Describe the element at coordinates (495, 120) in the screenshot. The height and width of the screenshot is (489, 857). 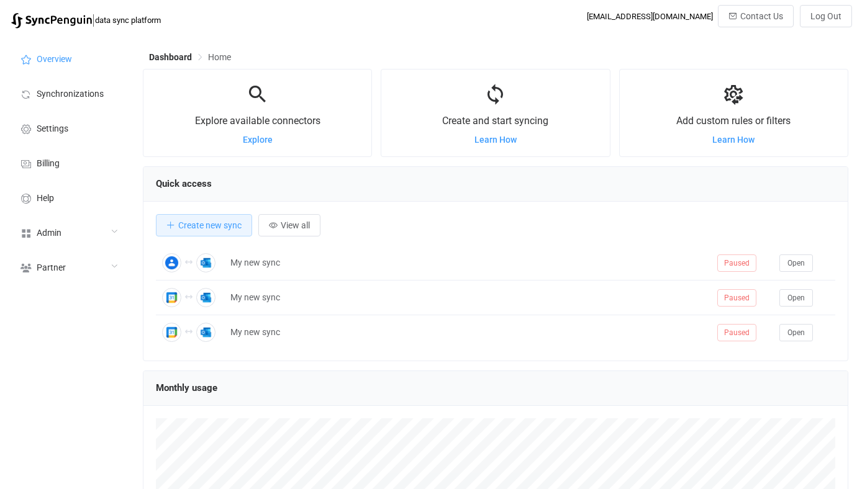
I see `span: Create and start syncing` at that location.